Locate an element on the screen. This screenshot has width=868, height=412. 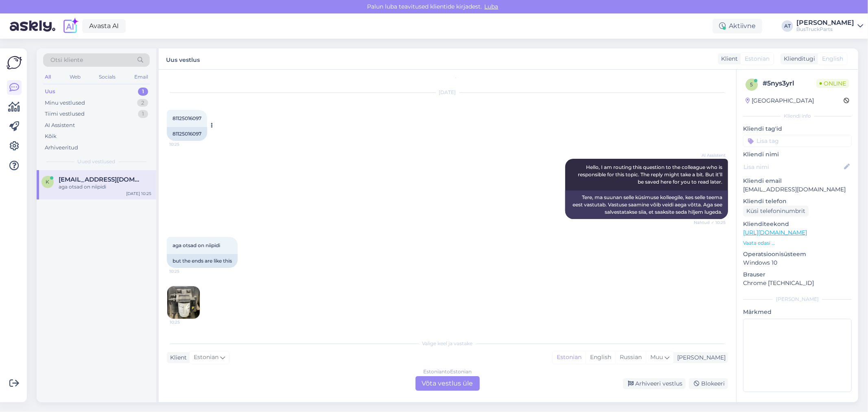
p: Operatsioonisüsteem is located at coordinates (798, 254).